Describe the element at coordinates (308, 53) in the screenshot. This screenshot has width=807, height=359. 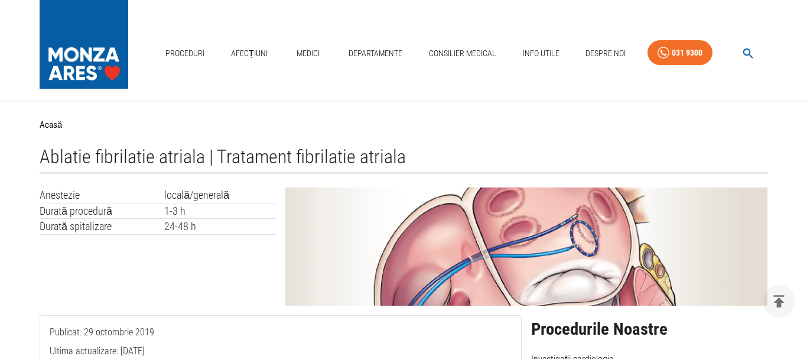
I see `a: Medici` at that location.